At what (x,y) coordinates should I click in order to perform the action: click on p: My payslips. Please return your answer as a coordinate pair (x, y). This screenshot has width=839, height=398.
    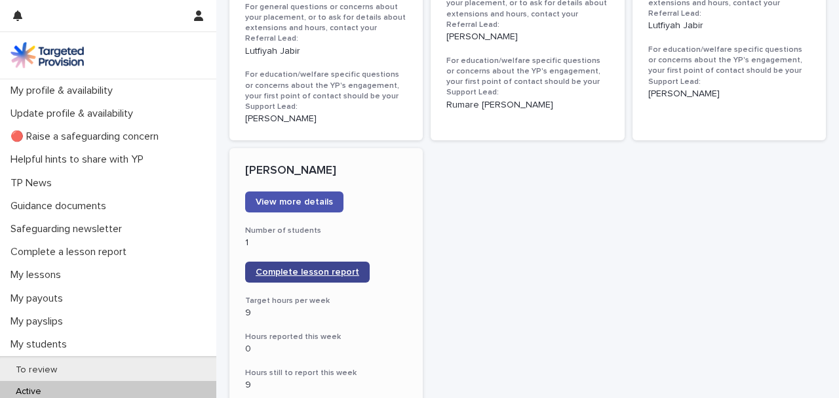
    Looking at the image, I should click on (39, 321).